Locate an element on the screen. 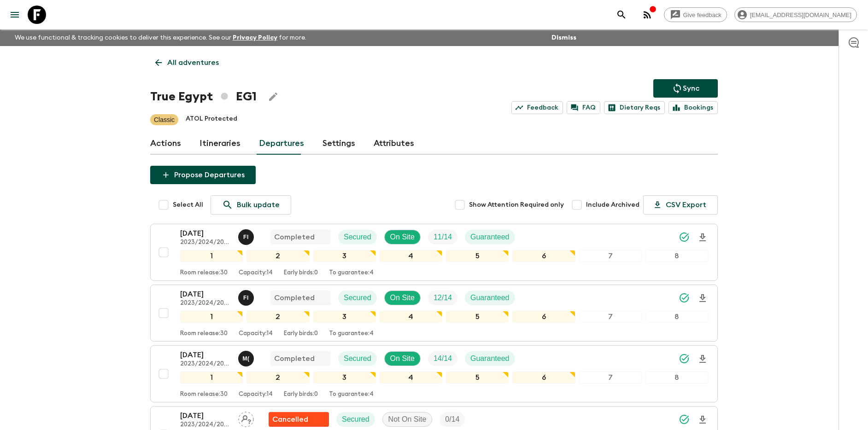 The width and height of the screenshot is (868, 430). span: Include Archived is located at coordinates (613, 205).